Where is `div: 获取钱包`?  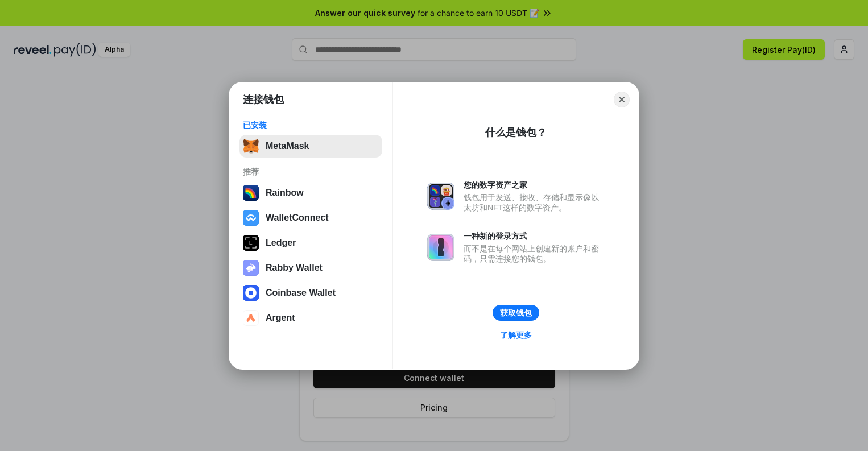 div: 获取钱包 is located at coordinates (516, 313).